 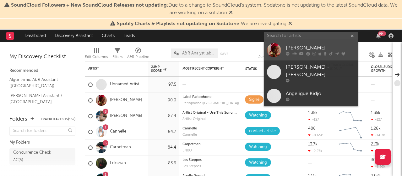 What do you see at coordinates (199, 53) in the screenshot?
I see `span: A&R Analyst labels` at bounding box center [199, 53].